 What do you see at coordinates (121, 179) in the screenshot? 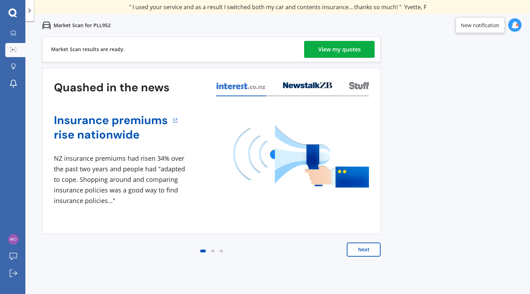
I see `div: NZ insurance premiums had risen 34% over the past two years and people had "adapted to cope. Shop...` at bounding box center [121, 179].